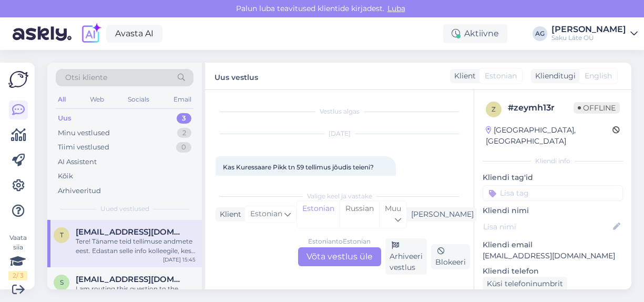  I want to click on div: Blokeeri, so click(450, 256).